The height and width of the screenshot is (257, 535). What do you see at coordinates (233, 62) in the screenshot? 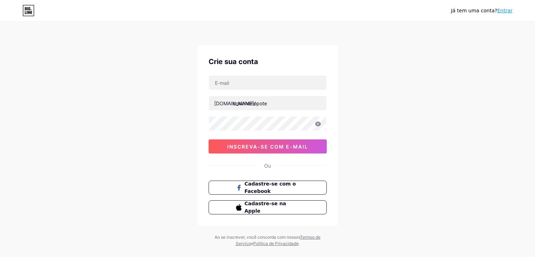
I see `font: Crie sua conta` at bounding box center [233, 62].